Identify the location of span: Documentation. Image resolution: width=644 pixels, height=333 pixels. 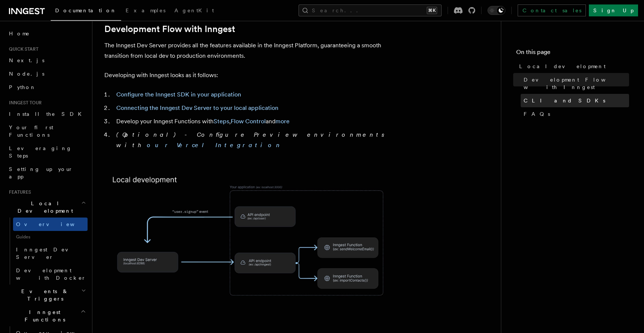
(86, 10).